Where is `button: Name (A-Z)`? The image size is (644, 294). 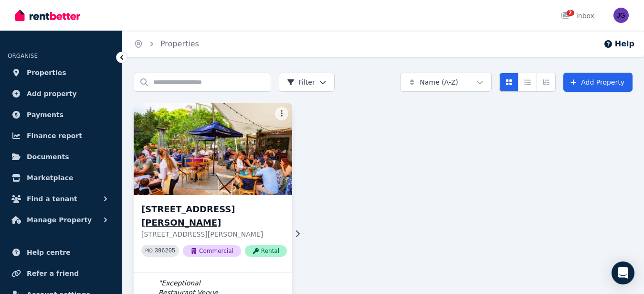 button: Name (A-Z) is located at coordinates (446, 82).